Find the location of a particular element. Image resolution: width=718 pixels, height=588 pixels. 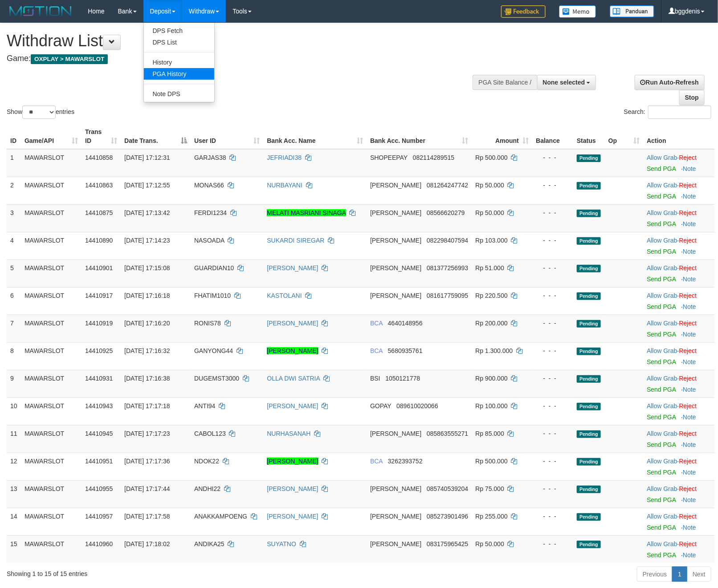

span: Copy 08566620279 to clipboard is located at coordinates (446, 213).